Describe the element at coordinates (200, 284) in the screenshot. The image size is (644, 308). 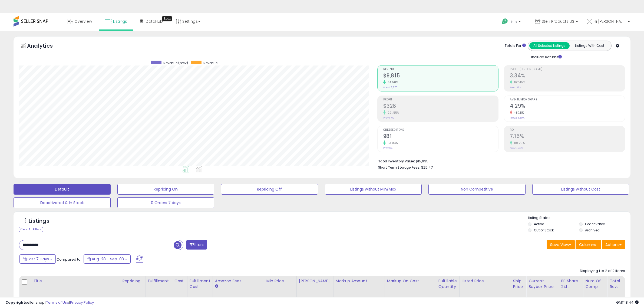
I see `div: Fulfillment Cost` at that location.